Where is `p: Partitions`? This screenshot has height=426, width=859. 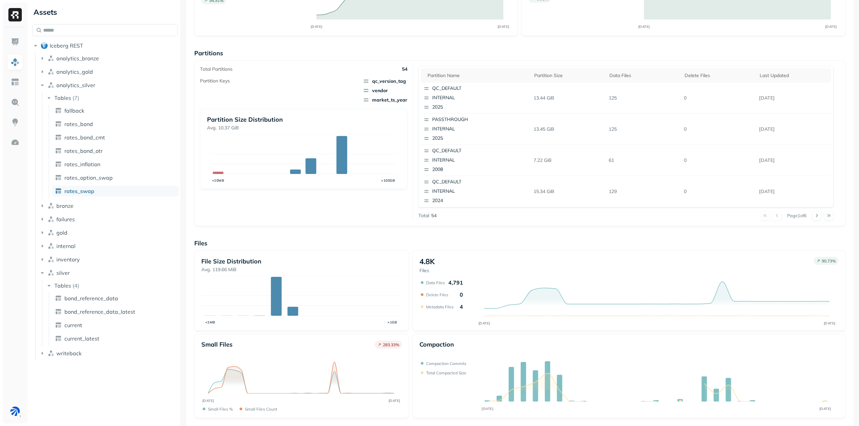
p: Partitions is located at coordinates (520, 53).